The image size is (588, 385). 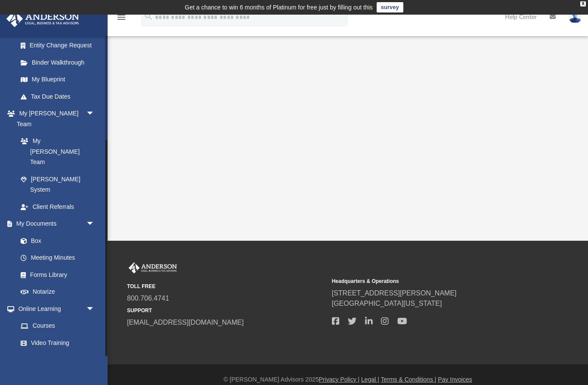 What do you see at coordinates (121, 20) in the screenshot?
I see `a: menu` at bounding box center [121, 20].